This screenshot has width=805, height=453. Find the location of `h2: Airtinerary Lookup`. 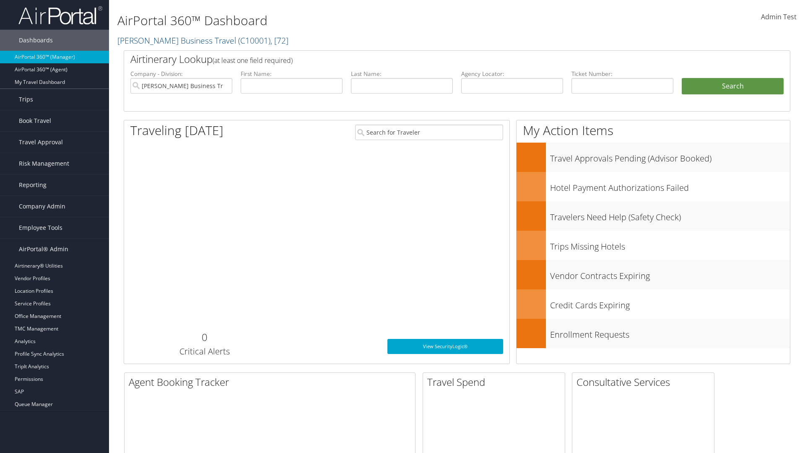

h2: Airtinerary Lookup is located at coordinates (429, 59).